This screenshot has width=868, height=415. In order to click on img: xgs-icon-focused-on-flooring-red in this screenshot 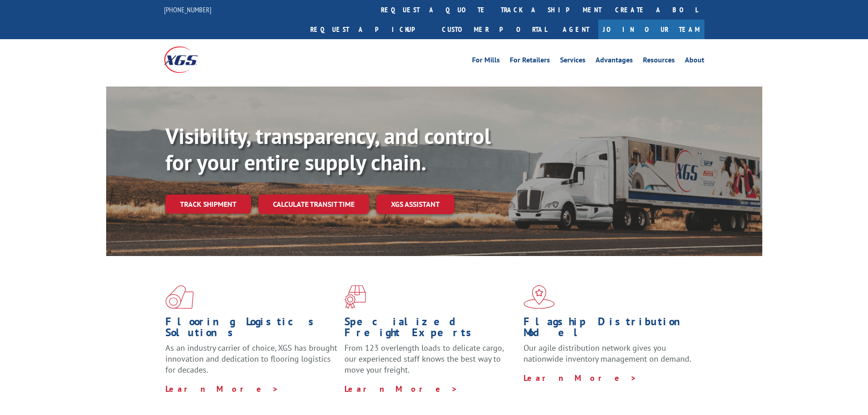, I will do `click(355, 297)`.